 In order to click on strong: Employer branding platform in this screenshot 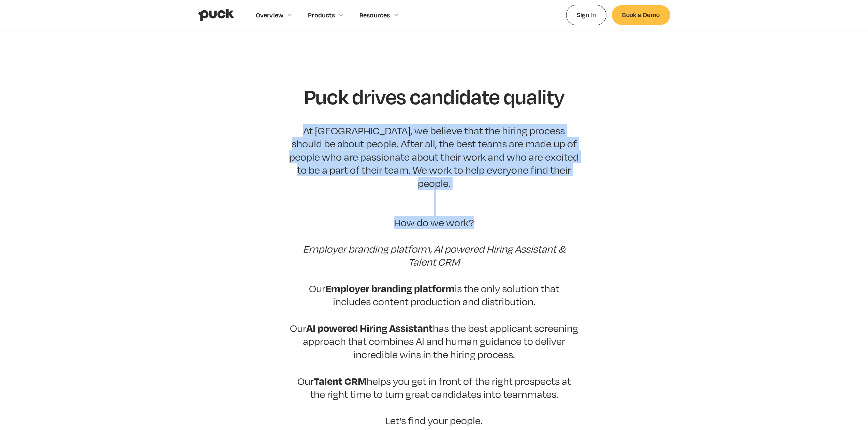, I will do `click(390, 288)`.